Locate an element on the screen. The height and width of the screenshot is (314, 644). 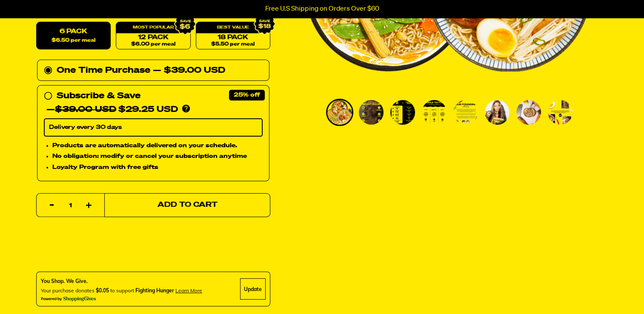
li: Go to slide 3 is located at coordinates (403, 112).